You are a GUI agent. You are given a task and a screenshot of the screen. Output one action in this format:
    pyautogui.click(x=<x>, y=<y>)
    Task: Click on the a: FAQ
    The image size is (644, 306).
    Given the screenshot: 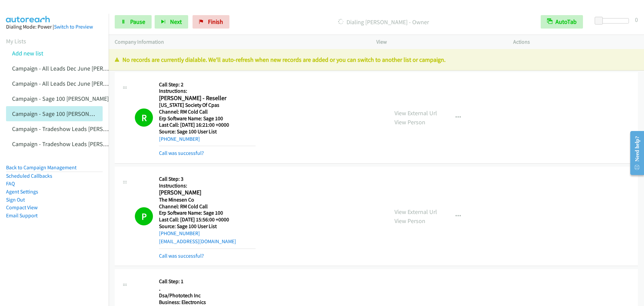 What is the action you would take?
    pyautogui.click(x=10, y=183)
    